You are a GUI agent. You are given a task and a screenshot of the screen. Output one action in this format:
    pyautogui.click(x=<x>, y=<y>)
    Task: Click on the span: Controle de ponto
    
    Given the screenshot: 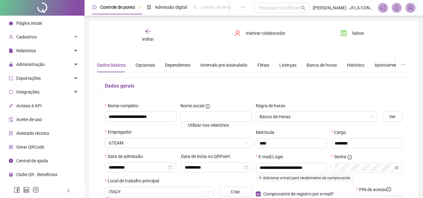 What is the action you would take?
    pyautogui.click(x=117, y=7)
    